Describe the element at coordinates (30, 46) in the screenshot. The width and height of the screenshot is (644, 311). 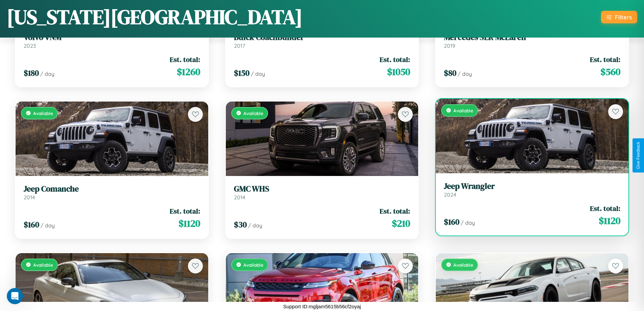
I see `span: 2023` at that location.